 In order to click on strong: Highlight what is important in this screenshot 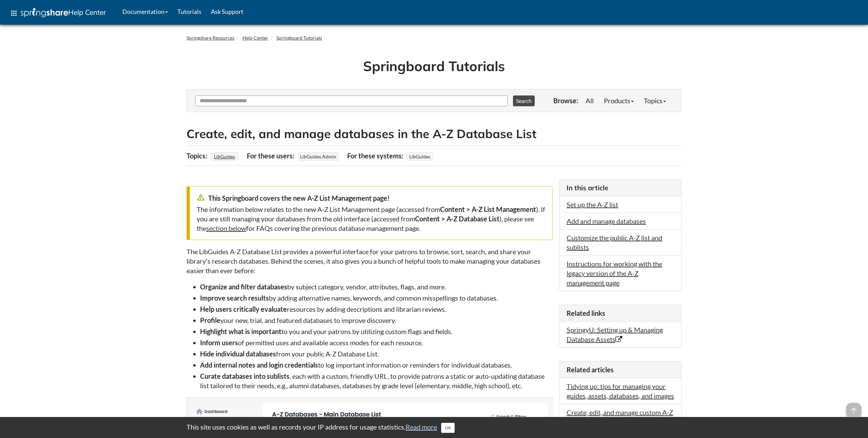, I will do `click(241, 331)`.